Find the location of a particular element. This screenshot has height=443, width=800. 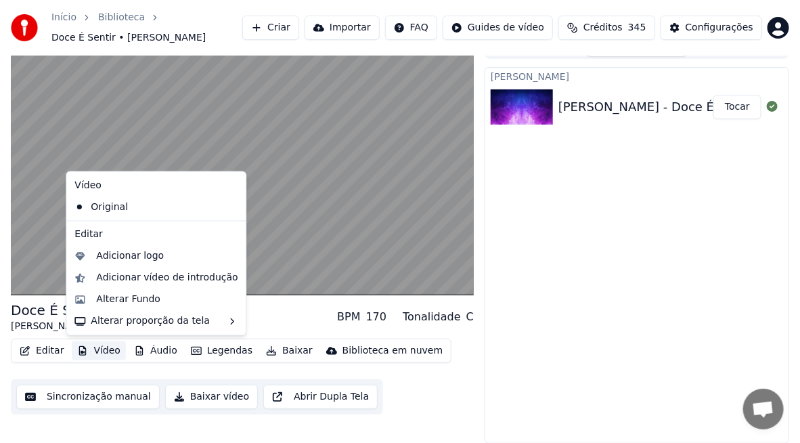

button: Vídeo is located at coordinates (99, 351).